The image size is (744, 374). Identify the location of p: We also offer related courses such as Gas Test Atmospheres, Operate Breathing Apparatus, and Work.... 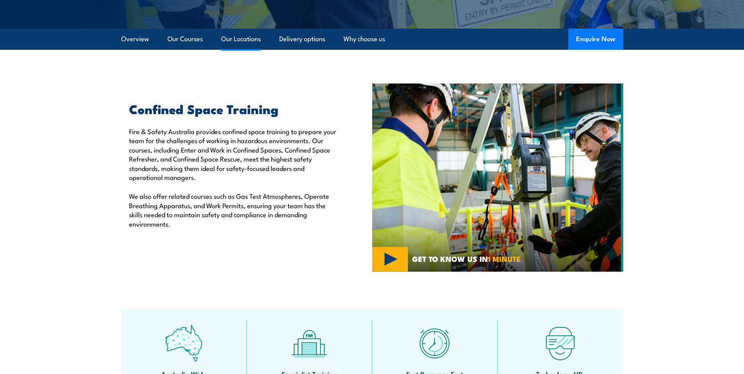
(233, 210).